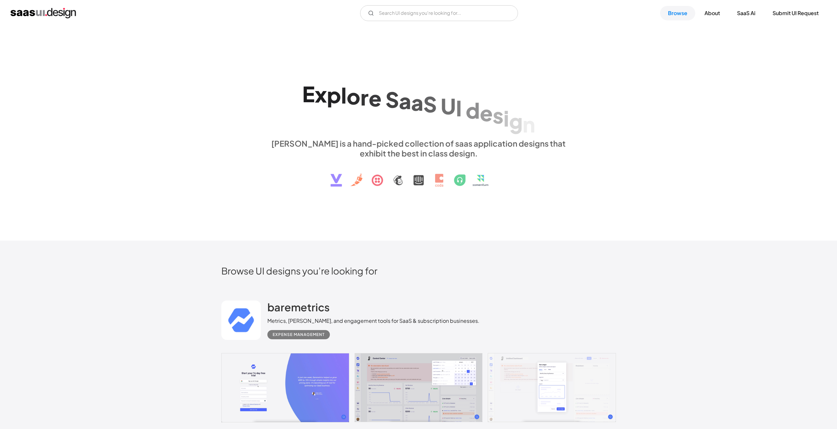 The width and height of the screenshot is (837, 429). I want to click on a: Submit UI Request, so click(795, 13).